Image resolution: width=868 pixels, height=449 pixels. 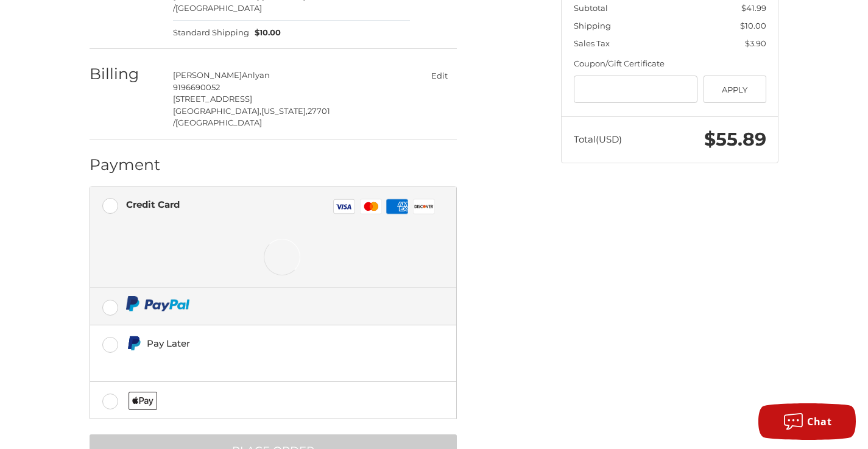 What do you see at coordinates (256, 75) in the screenshot?
I see `span: Anlyan` at bounding box center [256, 75].